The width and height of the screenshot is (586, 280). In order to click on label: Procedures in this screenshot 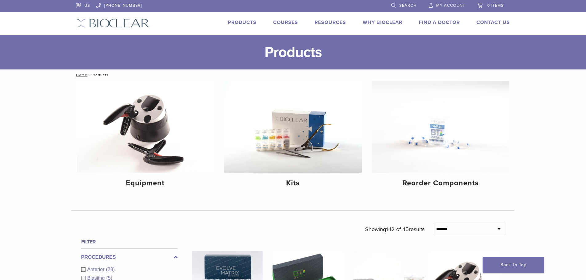, I will do `click(129, 257)`.